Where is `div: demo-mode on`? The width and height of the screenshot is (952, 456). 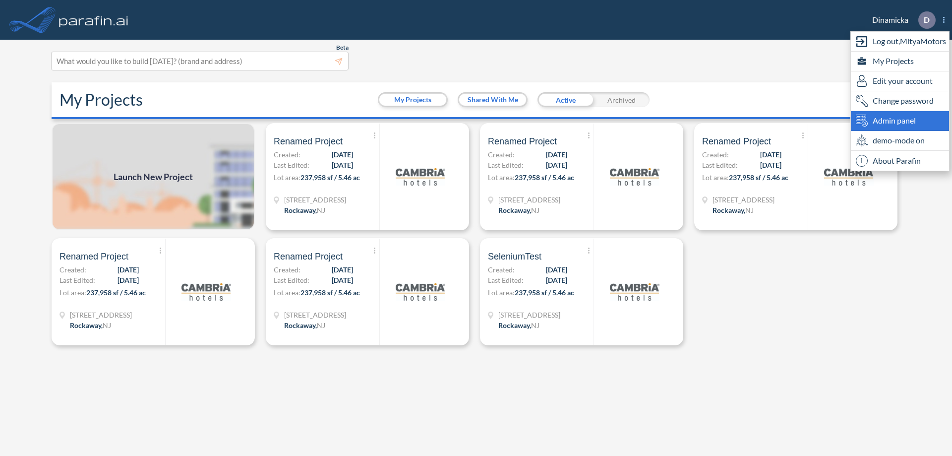
div: demo-mode on is located at coordinates (900, 141).